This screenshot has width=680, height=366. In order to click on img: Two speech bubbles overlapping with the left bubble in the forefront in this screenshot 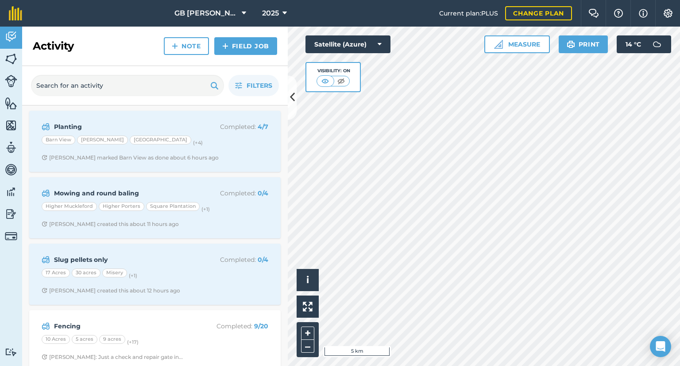, I will do `click(594, 13)`.